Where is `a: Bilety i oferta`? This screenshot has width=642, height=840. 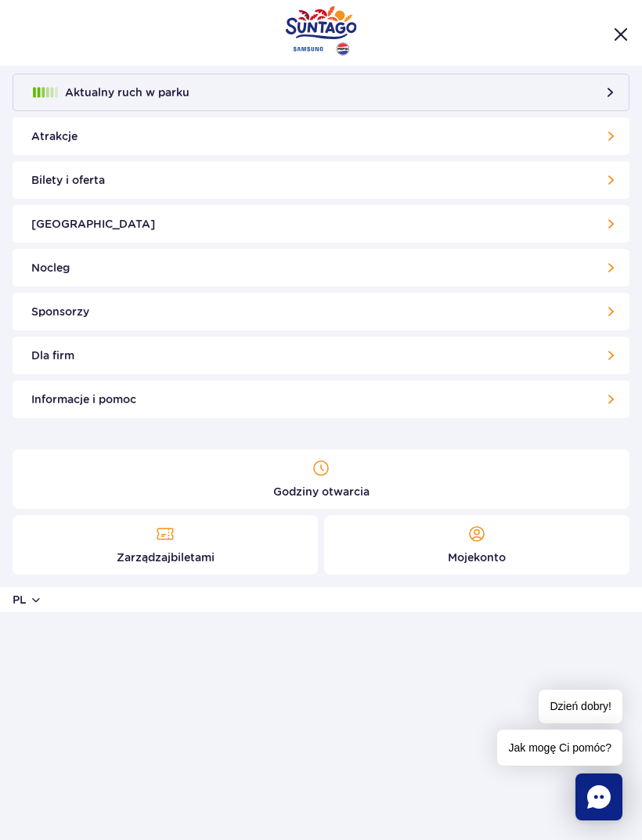
a: Bilety i oferta is located at coordinates (321, 180).